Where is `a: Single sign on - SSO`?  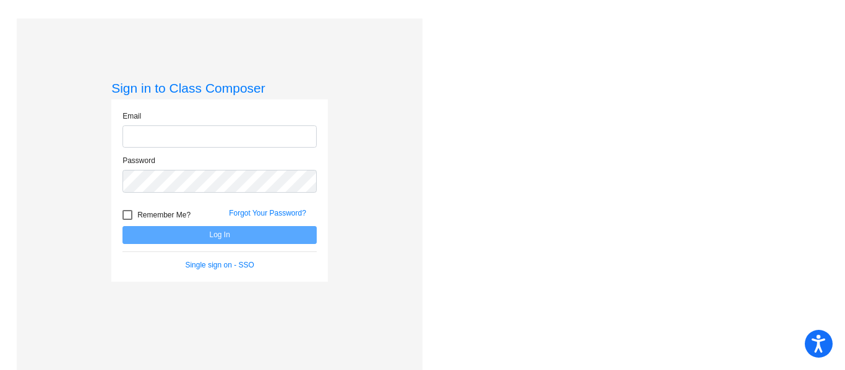
a: Single sign on - SSO is located at coordinates (219, 265).